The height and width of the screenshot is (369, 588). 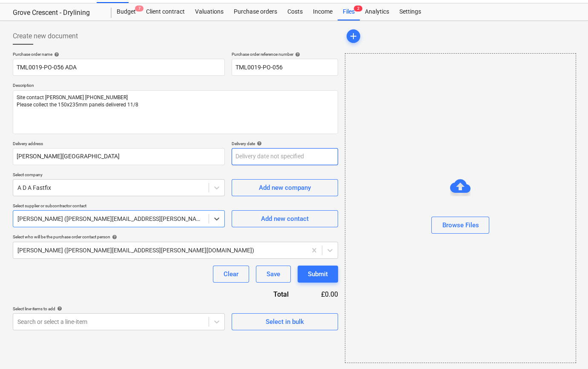 What do you see at coordinates (119, 54) in the screenshot?
I see `div: Purchase order name` at bounding box center [119, 54].